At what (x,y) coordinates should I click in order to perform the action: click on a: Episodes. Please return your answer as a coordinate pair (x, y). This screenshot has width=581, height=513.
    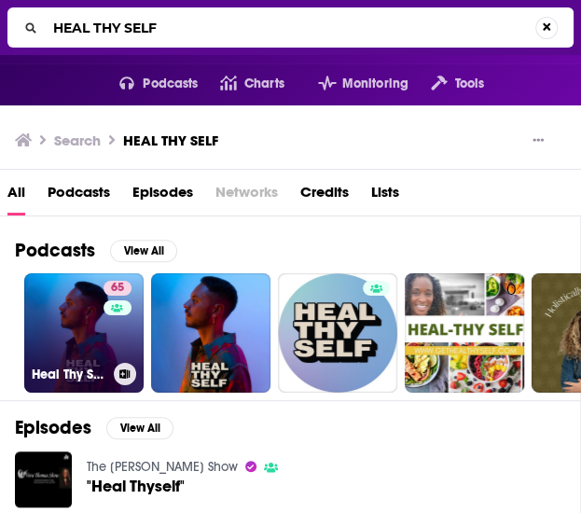
    Looking at the image, I should click on (162, 196).